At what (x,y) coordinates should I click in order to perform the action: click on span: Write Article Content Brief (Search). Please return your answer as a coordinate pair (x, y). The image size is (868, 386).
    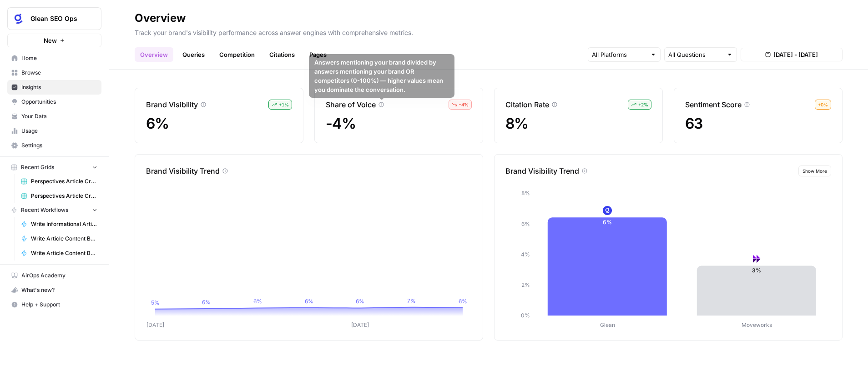
    Looking at the image, I should click on (64, 253).